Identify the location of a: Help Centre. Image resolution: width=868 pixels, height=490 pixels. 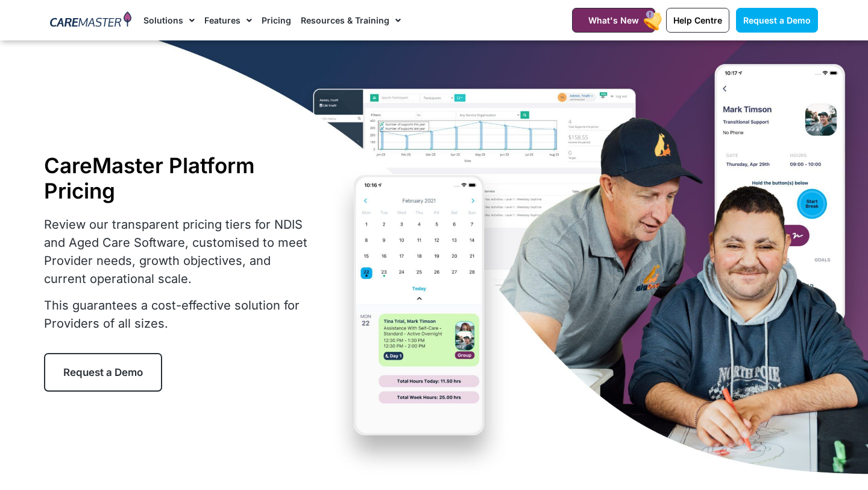
(697, 20).